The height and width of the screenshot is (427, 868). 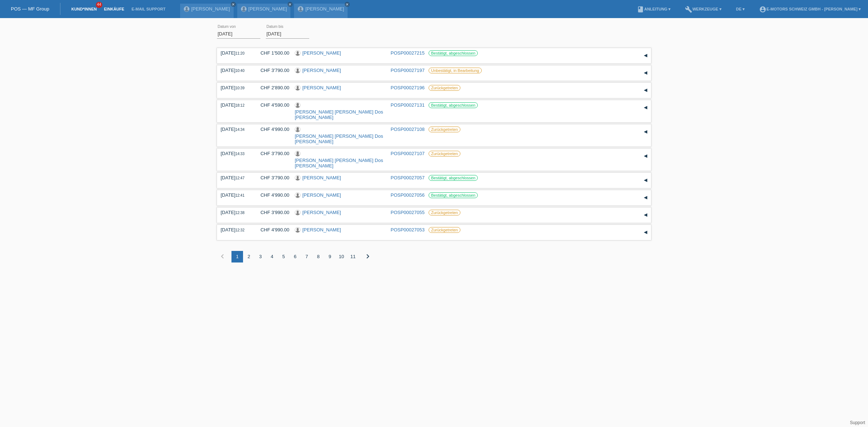 What do you see at coordinates (763, 9) in the screenshot?
I see `i: account_circle` at bounding box center [763, 9].